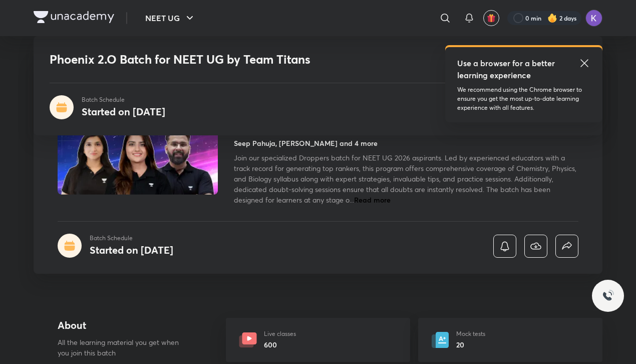 This screenshot has height=364, width=636. I want to click on a: Company Logo, so click(73, 18).